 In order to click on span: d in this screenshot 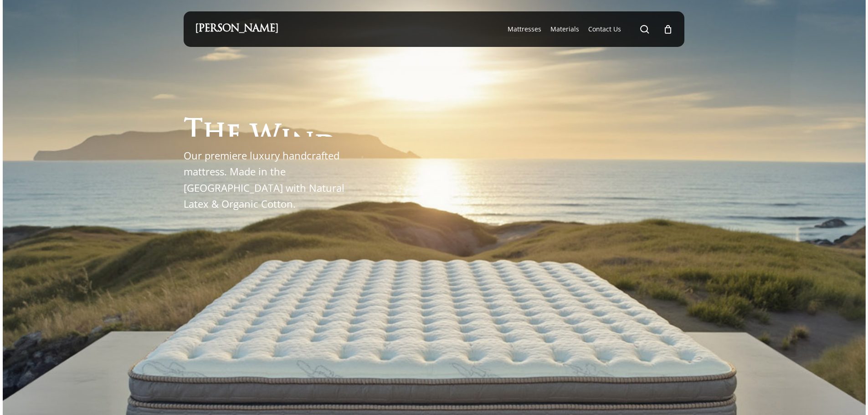, I will do `click(325, 146)`.